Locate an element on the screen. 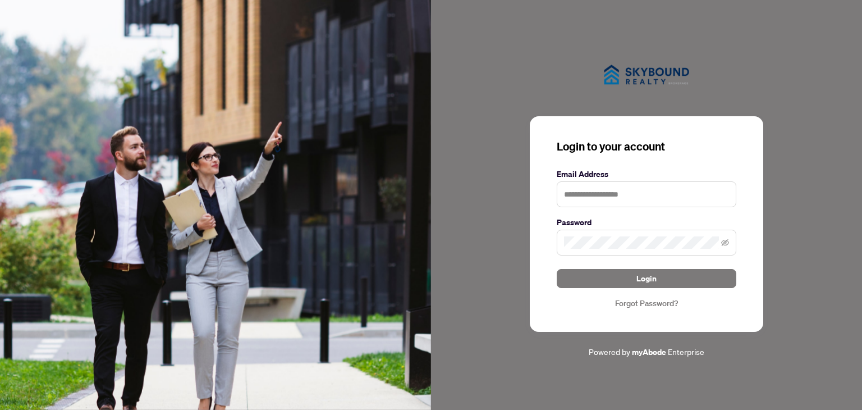 The height and width of the screenshot is (410, 862). img: ma-logo is located at coordinates (647, 75).